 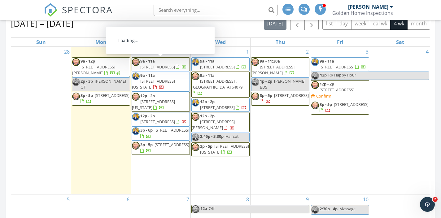 What do you see at coordinates (220, 121) in the screenshot?
I see `td: Go to October 1, 2025` at bounding box center [220, 121].